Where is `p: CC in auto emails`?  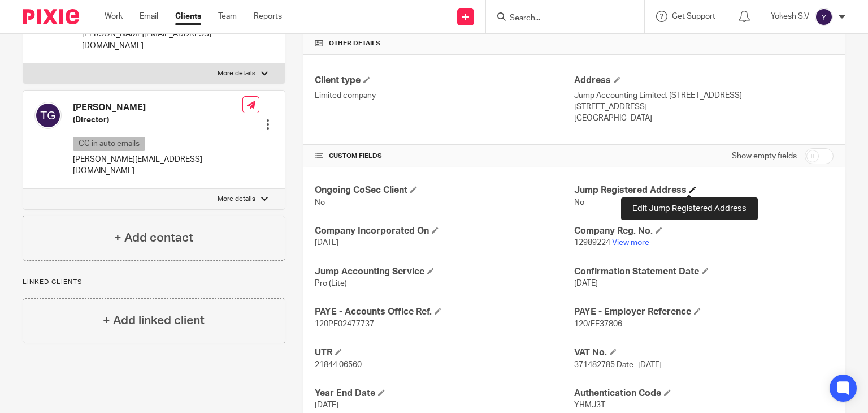 p: CC in auto emails is located at coordinates (109, 144).